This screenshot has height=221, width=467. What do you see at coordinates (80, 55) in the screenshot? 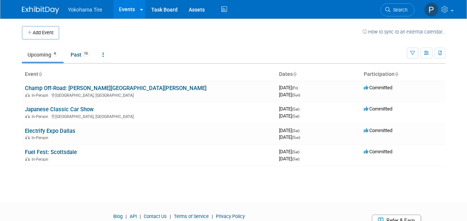
I see `a: Past19` at bounding box center [80, 55].